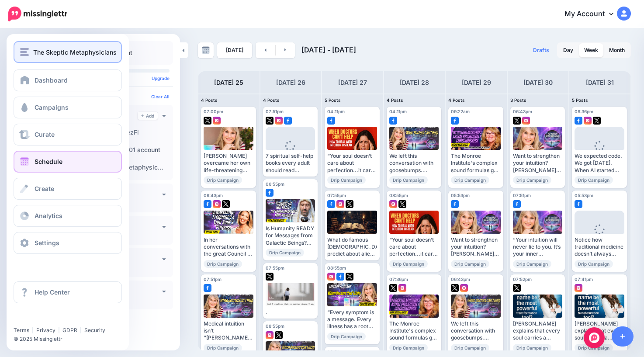 The image size is (644, 357). What do you see at coordinates (584, 279) in the screenshot?
I see `span: 07:41pm` at bounding box center [584, 279].